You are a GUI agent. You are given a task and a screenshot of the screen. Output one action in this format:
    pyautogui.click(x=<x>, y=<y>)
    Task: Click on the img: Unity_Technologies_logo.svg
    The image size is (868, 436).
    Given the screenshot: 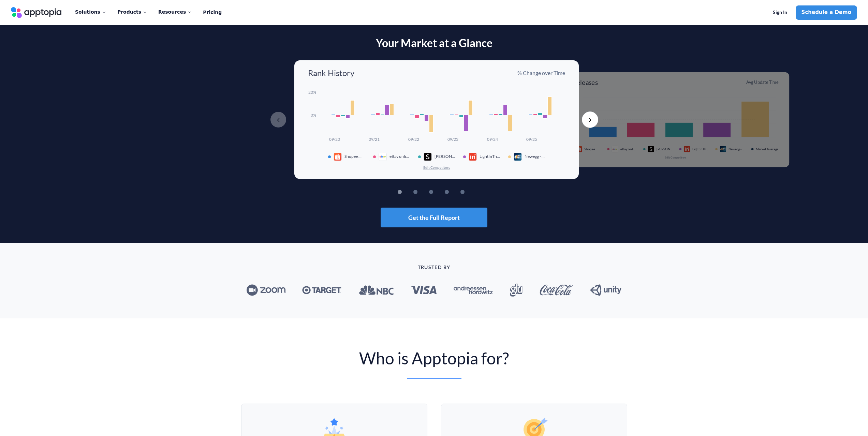 What is the action you would take?
    pyautogui.click(x=605, y=290)
    